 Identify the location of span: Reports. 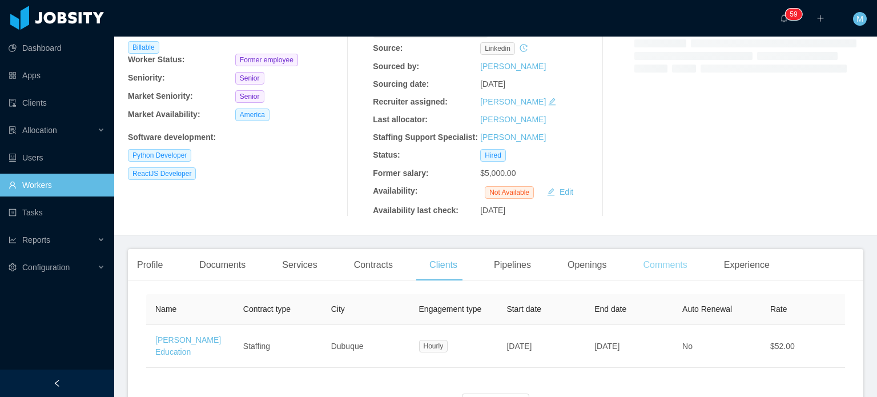
(36, 240).